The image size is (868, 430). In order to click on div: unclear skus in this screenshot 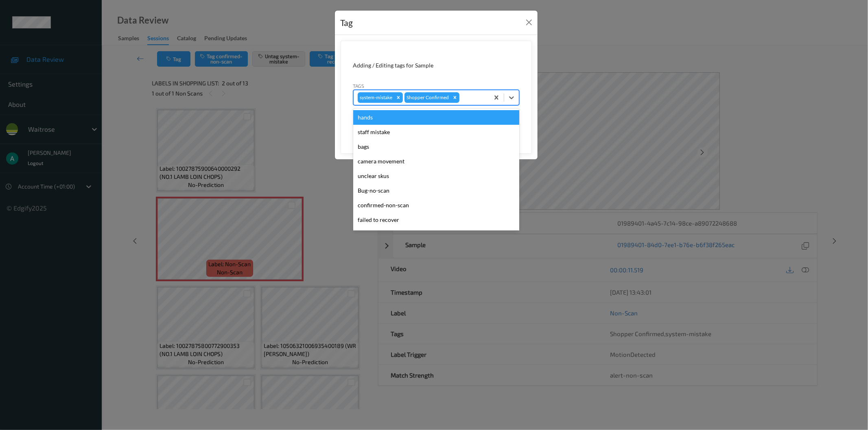, I will do `click(436, 176)`.